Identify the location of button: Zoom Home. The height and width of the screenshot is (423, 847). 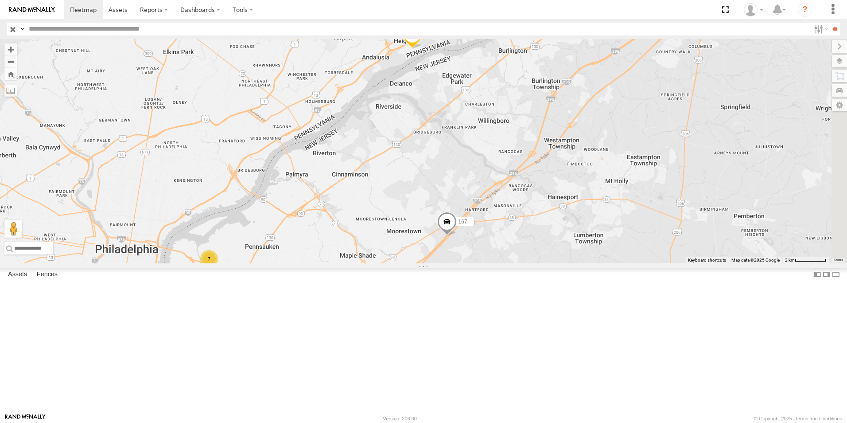
(11, 74).